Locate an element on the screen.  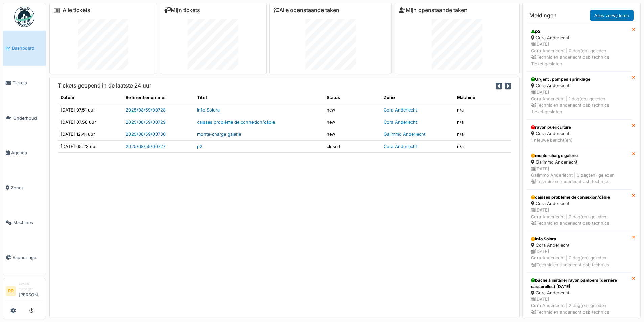
span: Dashboard is located at coordinates (27, 48).